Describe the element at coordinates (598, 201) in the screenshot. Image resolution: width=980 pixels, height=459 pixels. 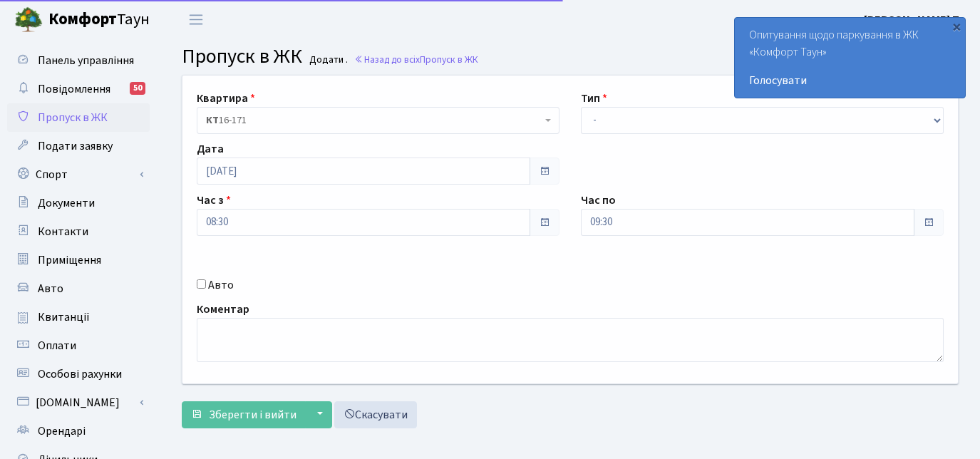
I see `label: Час по` at that location.